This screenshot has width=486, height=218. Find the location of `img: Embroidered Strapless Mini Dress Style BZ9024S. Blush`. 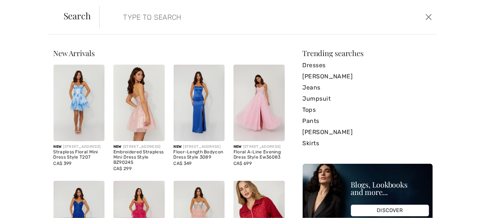

img: Embroidered Strapless Mini Dress Style BZ9024S. Blush is located at coordinates (139, 103).